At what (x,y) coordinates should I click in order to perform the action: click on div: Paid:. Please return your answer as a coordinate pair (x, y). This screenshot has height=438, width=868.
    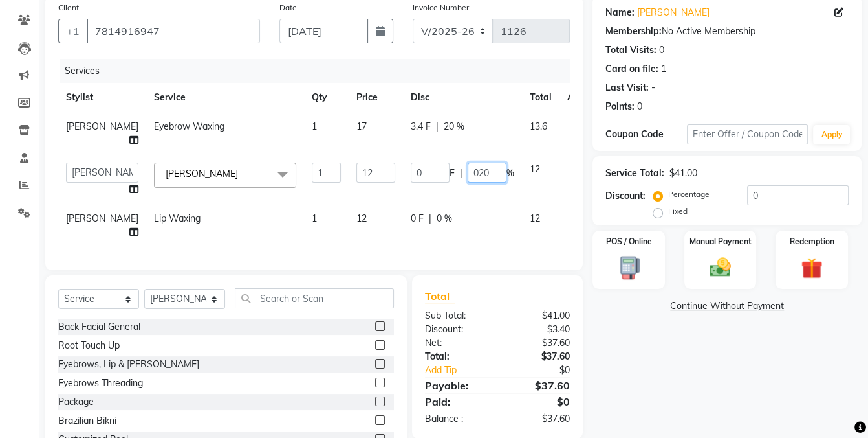
    Looking at the image, I should click on (456, 402).